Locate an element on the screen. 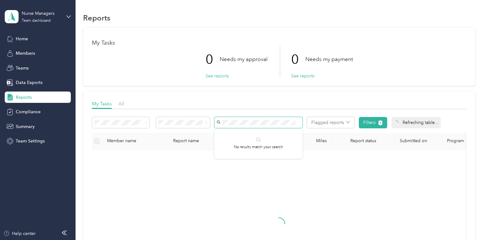  span: Data Exports is located at coordinates (29, 82).